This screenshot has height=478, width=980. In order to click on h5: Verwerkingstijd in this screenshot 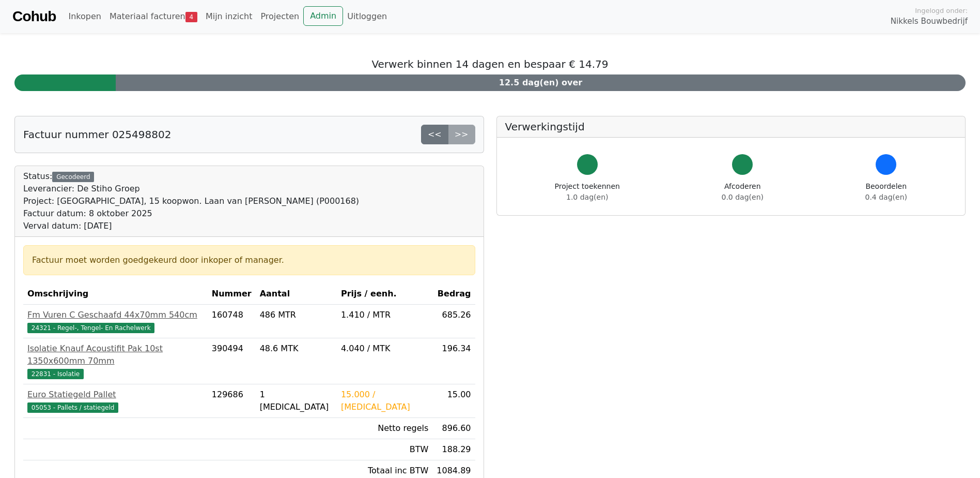, I will do `click(730, 127)`.